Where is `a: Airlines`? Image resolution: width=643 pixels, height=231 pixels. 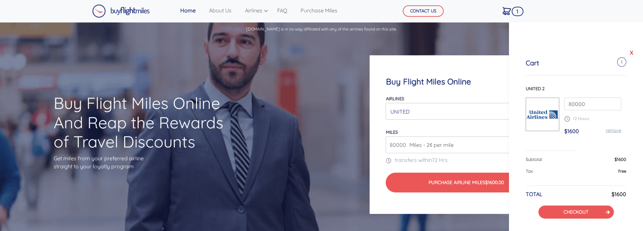
a: Airlines is located at coordinates (254, 10).